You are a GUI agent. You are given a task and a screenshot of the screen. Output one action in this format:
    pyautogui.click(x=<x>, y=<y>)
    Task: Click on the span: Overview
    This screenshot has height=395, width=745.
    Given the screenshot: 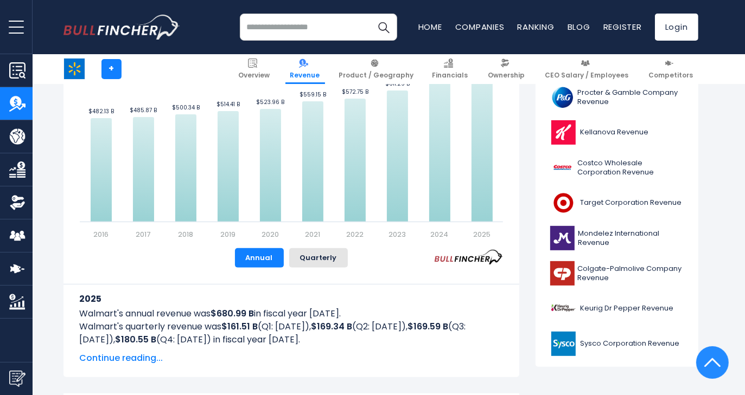 What is the action you would take?
    pyautogui.click(x=254, y=75)
    